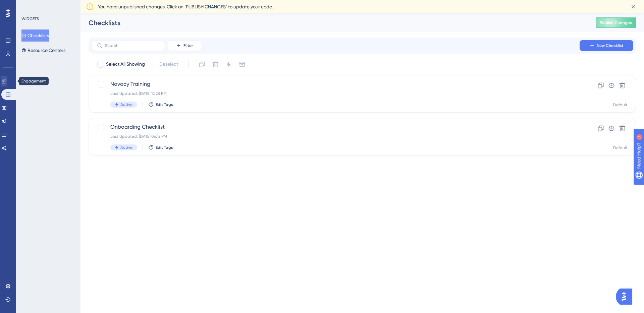  Describe the element at coordinates (8, 10) in the screenshot. I see `img: launcher-image-alternative-text` at that location.